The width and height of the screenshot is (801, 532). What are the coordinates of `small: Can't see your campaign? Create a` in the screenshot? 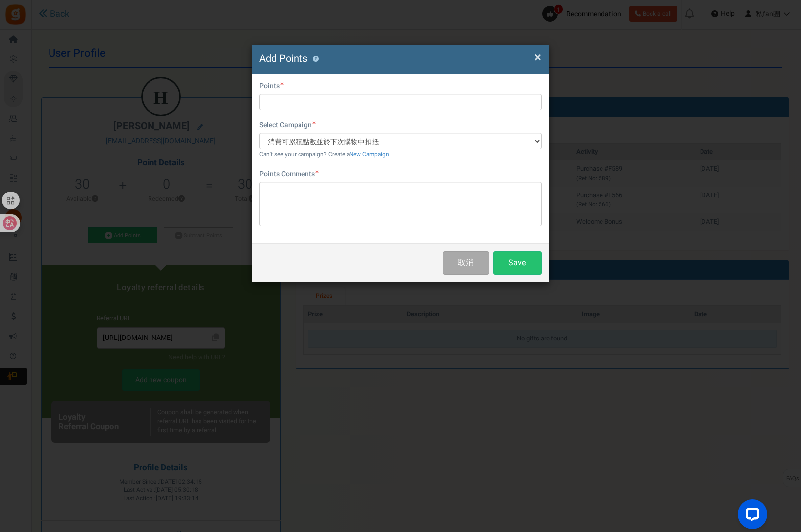 It's located at (324, 154).